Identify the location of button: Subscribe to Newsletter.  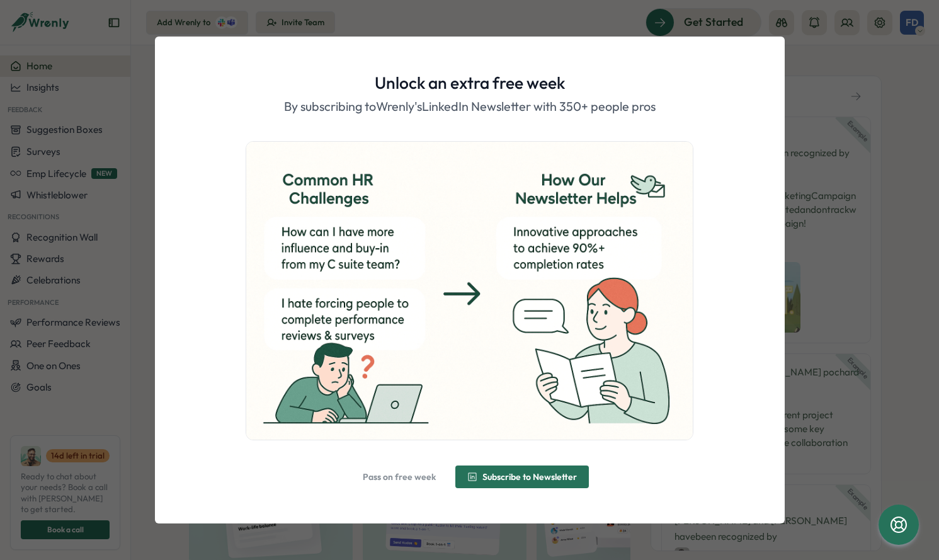
(522, 477).